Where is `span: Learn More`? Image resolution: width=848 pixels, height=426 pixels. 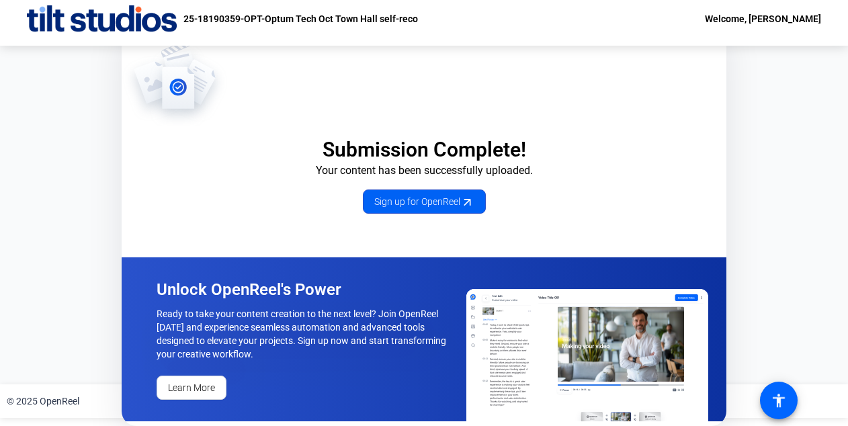 span: Learn More is located at coordinates (192, 388).